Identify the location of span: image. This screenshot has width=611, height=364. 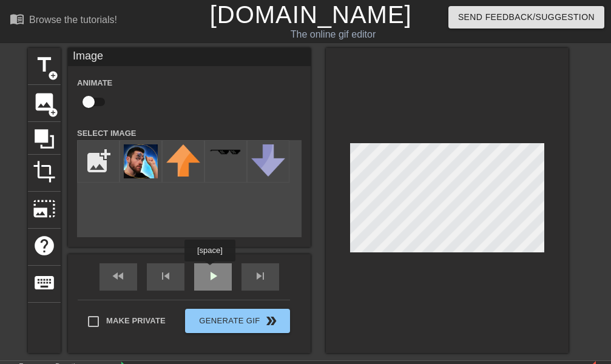
(44, 102).